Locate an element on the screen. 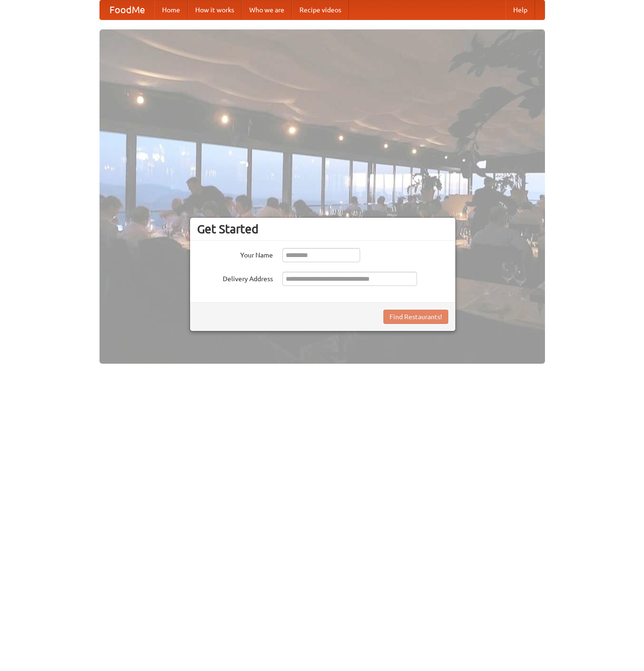  a: Who we are is located at coordinates (267, 10).